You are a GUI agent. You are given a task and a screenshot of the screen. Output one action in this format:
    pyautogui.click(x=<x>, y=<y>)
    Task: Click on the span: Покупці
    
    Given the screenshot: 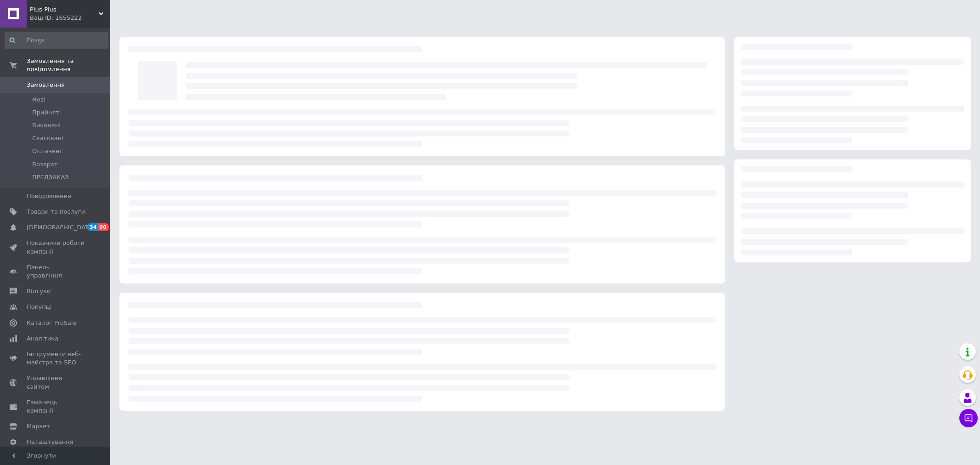 What is the action you would take?
    pyautogui.click(x=39, y=306)
    